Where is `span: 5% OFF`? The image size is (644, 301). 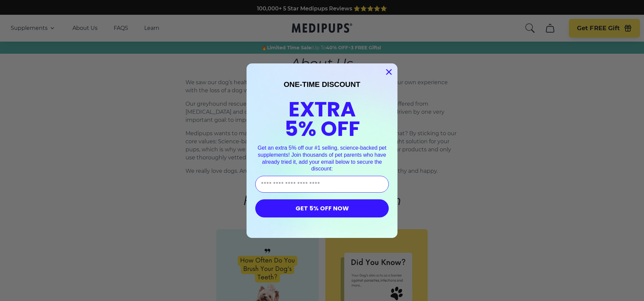
span: 5% OFF is located at coordinates (322, 129).